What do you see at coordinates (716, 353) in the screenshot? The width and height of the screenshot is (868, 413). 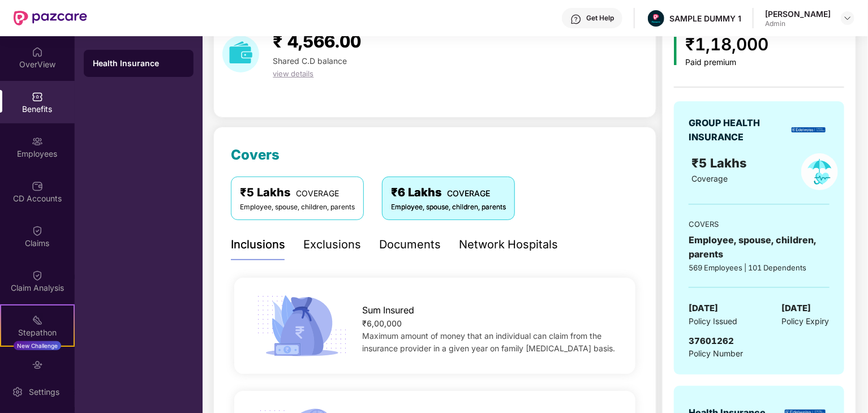 I see `span: Policy Number` at bounding box center [716, 353].